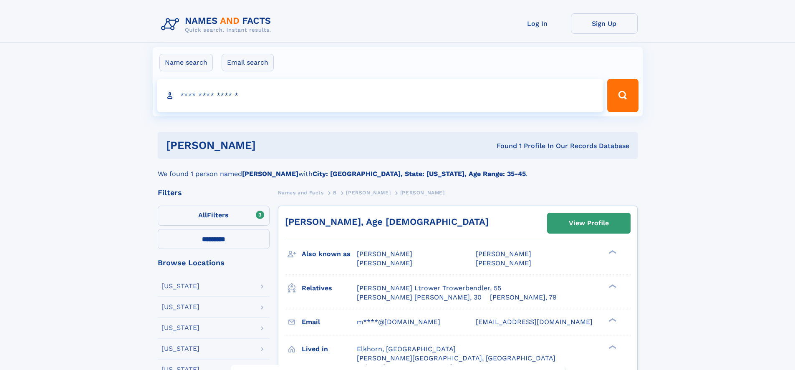  Describe the element at coordinates (214, 216) in the screenshot. I see `label: Filters` at that location.